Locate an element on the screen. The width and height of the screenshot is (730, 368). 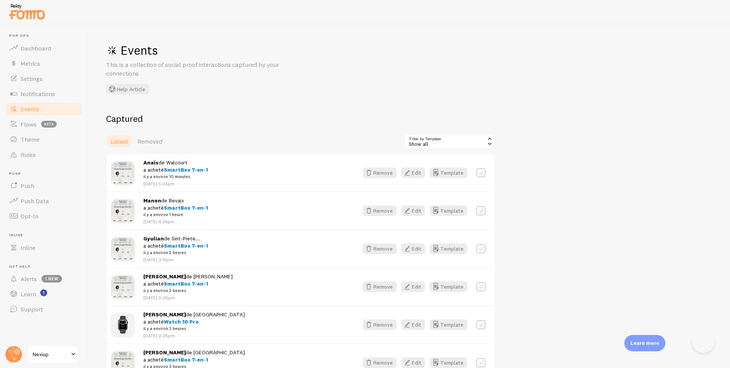
span: de Bevaix a acheté is located at coordinates (176, 208).